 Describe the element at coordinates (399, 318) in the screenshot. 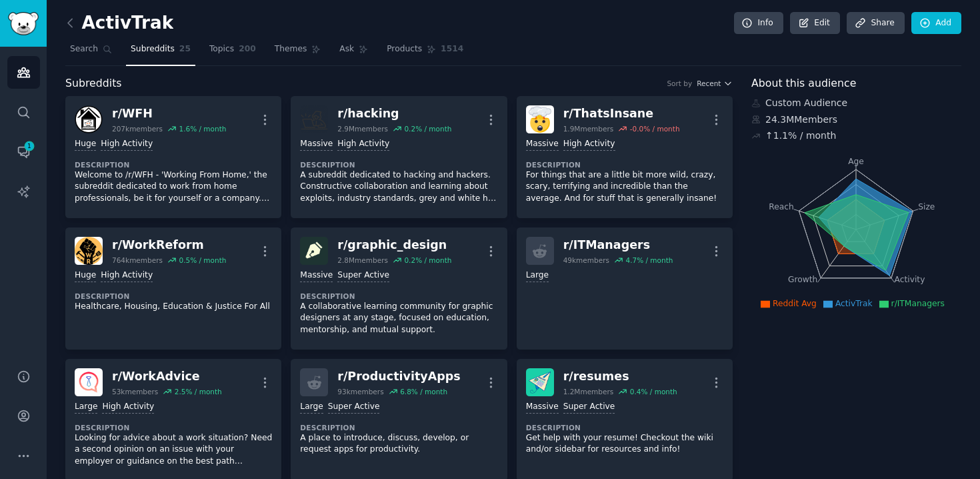

I see `p: A collaborative learning community for graphic designers at any stage, focused on education, ment...` at that location.